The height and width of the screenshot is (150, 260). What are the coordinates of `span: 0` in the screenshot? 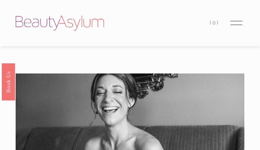 It's located at (215, 23).